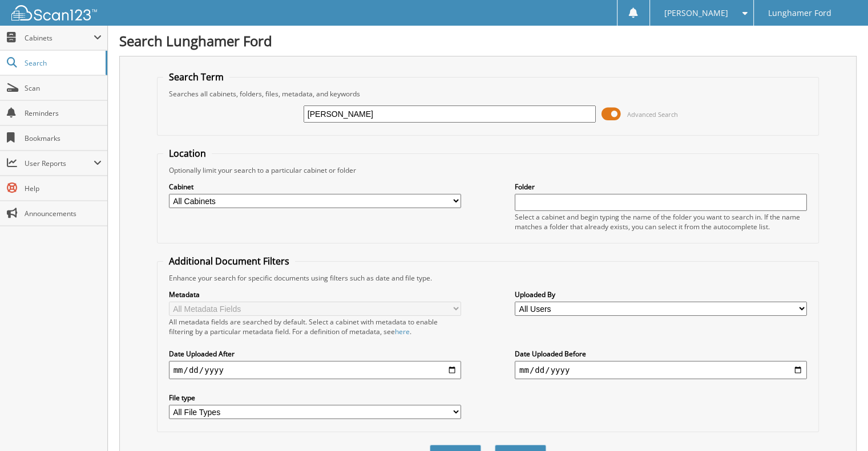 This screenshot has height=451, width=868. What do you see at coordinates (488, 170) in the screenshot?
I see `div: Optionally limit your search to a particular cabinet or folder` at bounding box center [488, 170].